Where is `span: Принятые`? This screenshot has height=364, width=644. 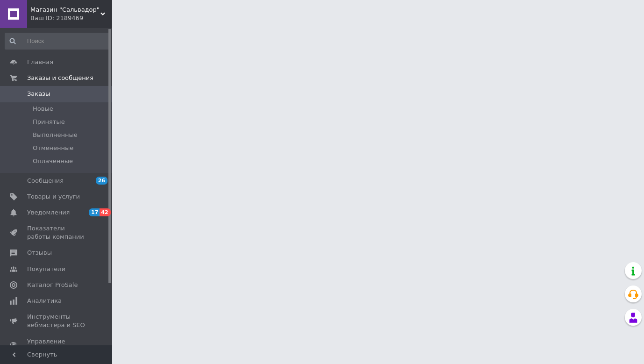
span: Принятые is located at coordinates (48, 122).